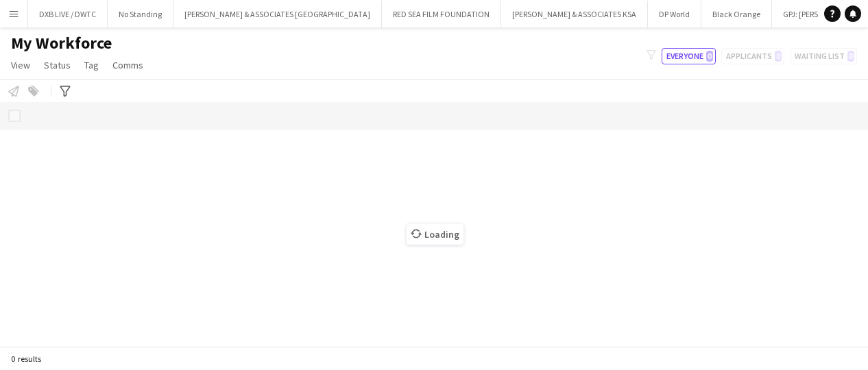 This screenshot has height=370, width=868. Describe the element at coordinates (20, 65) in the screenshot. I see `a: View` at that location.